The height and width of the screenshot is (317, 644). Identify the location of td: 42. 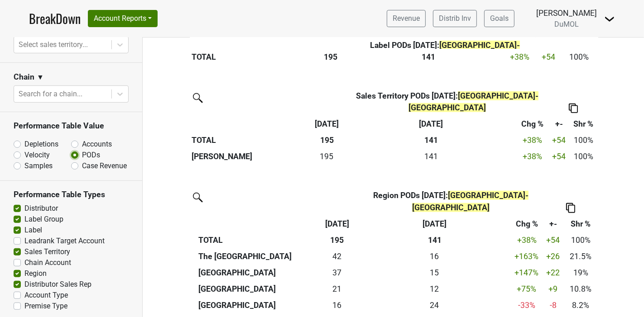
(337, 257).